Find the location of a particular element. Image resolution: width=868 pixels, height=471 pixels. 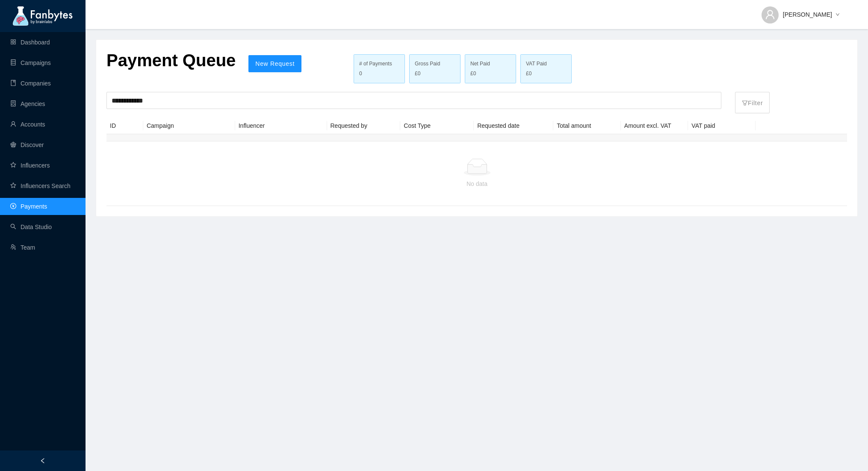

button: filterFilter is located at coordinates (752, 103).